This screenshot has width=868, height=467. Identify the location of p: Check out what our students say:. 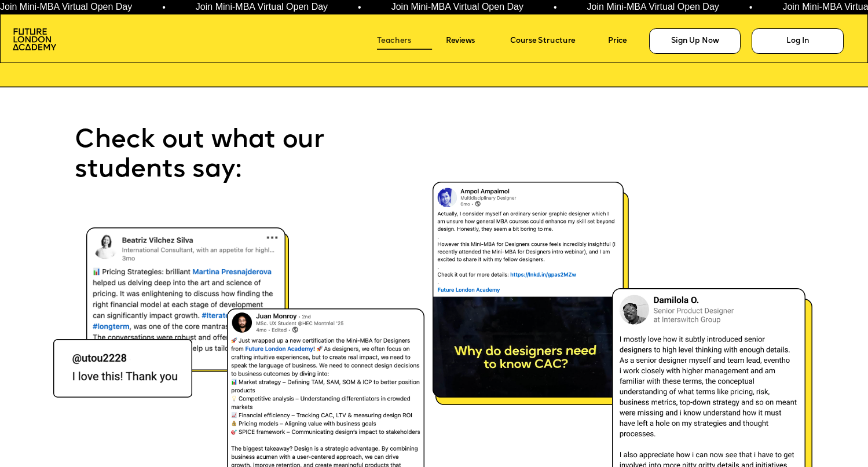
(244, 155).